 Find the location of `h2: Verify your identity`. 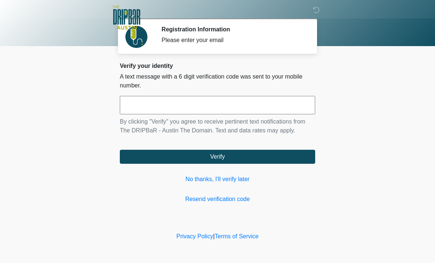

h2: Verify your identity is located at coordinates (217, 66).